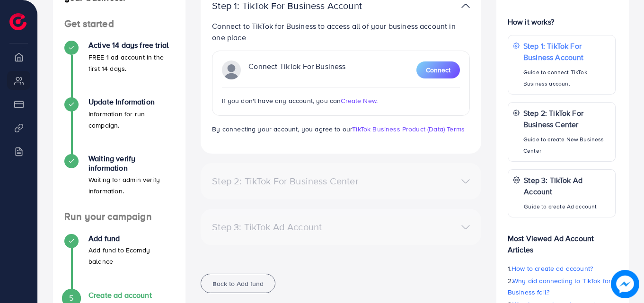 The height and width of the screenshot is (303, 644). I want to click on p: Guide to create New Business Center, so click(567, 145).